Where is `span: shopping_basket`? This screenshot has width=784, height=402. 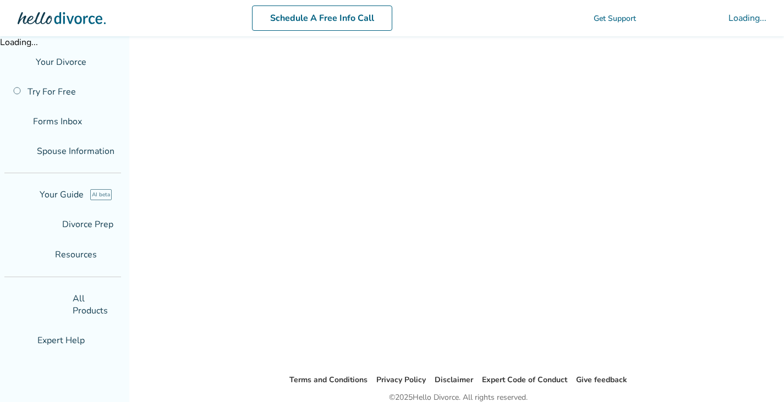 span: shopping_basket is located at coordinates (36, 305).